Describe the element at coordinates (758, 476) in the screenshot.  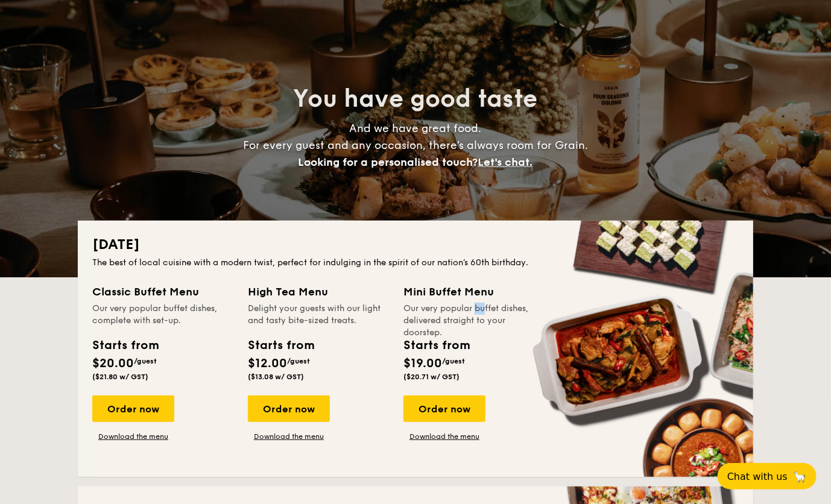
I see `span: Chat with us` at that location.